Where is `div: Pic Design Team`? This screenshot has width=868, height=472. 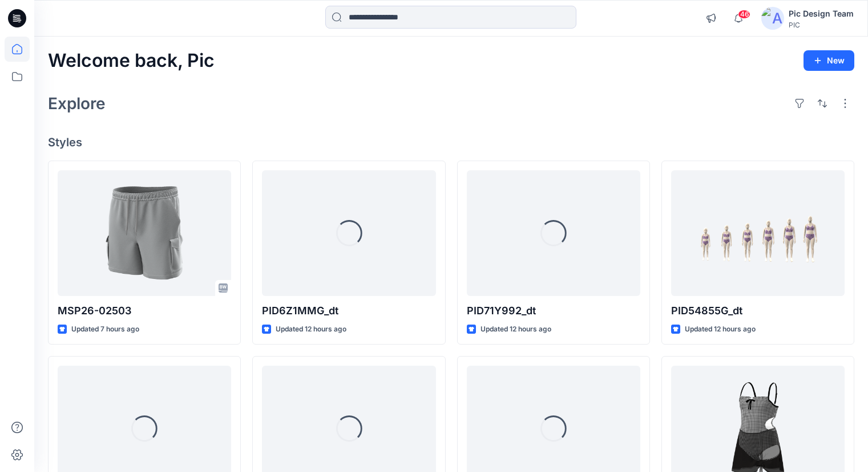
div: Pic Design Team is located at coordinates (821, 14).